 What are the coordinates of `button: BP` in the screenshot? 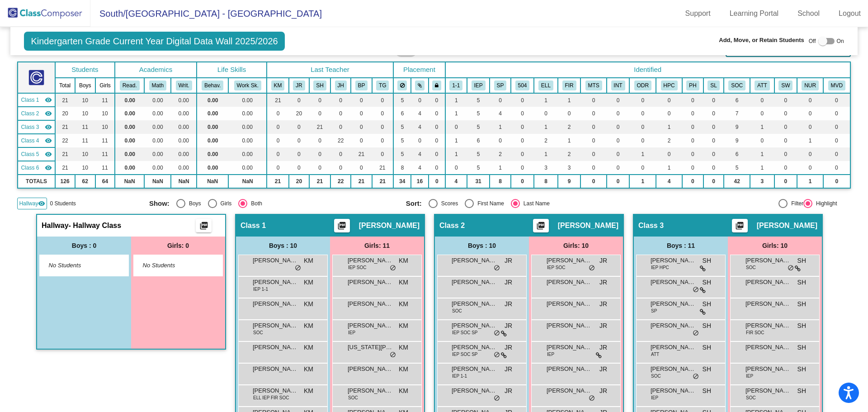 It's located at (362, 85).